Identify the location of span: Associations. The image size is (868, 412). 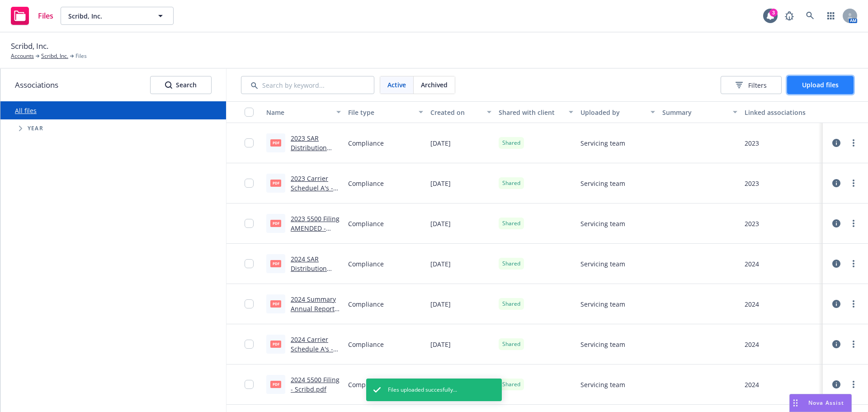
(36, 85).